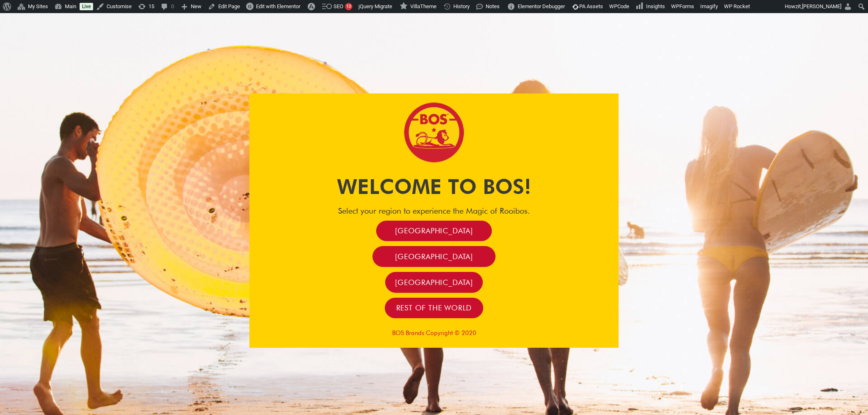 The image size is (868, 415). What do you see at coordinates (349, 7) in the screenshot?
I see `div: 10` at bounding box center [349, 7].